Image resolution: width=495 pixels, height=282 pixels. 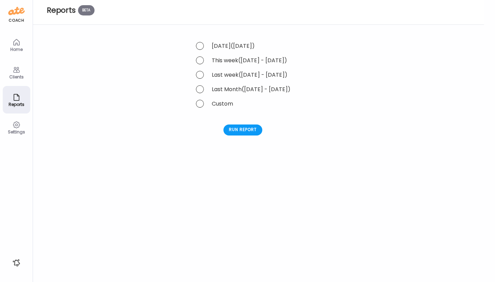 I want to click on div: Home, so click(x=17, y=49).